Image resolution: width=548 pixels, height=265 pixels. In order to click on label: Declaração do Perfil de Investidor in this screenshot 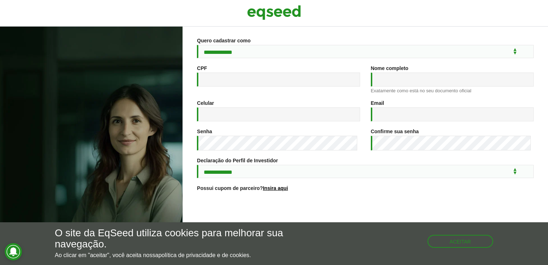, I will do `click(237, 160)`.